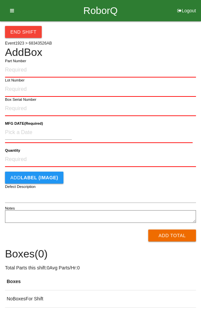 Image resolution: width=201 pixels, height=311 pixels. What do you see at coordinates (20, 187) in the screenshot?
I see `label: Defect Description` at bounding box center [20, 187].